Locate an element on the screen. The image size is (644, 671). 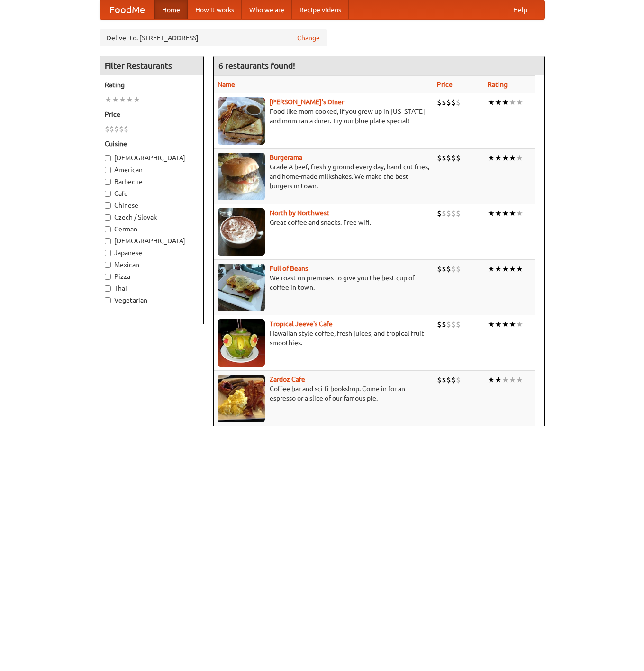
a: Rating is located at coordinates (497, 85).